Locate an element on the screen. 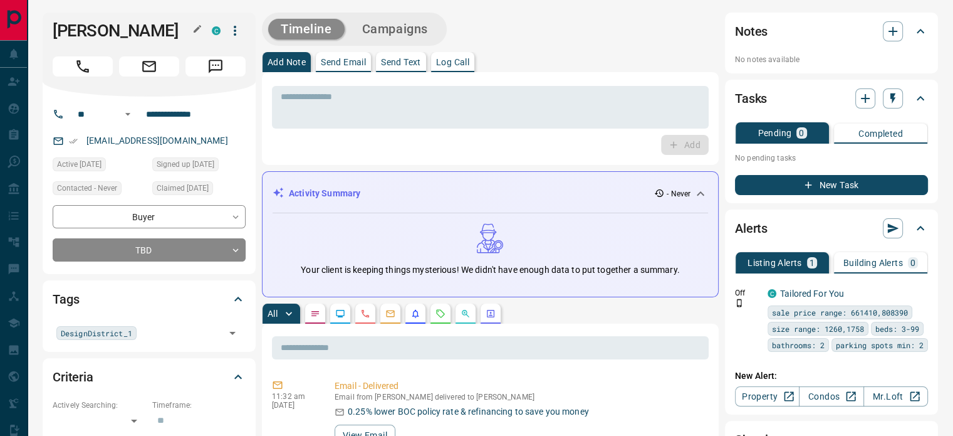 The image size is (953, 436). p: No pending tasks is located at coordinates (832, 158).